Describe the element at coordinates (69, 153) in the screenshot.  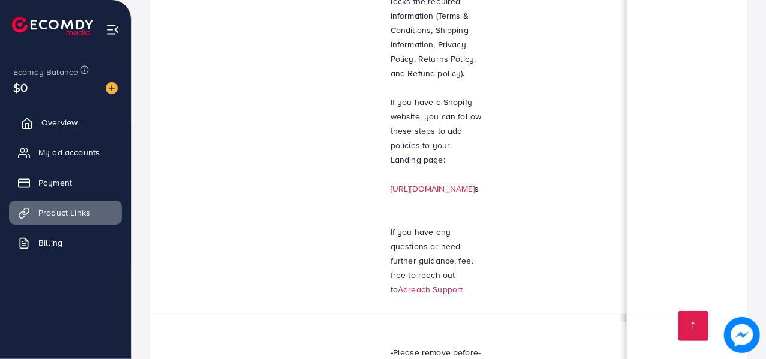
I see `span: My ad accounts` at that location.